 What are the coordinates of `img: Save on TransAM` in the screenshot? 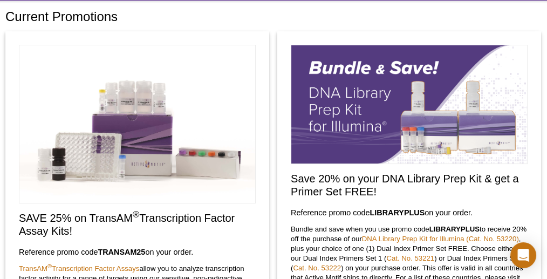 It's located at (137, 123).